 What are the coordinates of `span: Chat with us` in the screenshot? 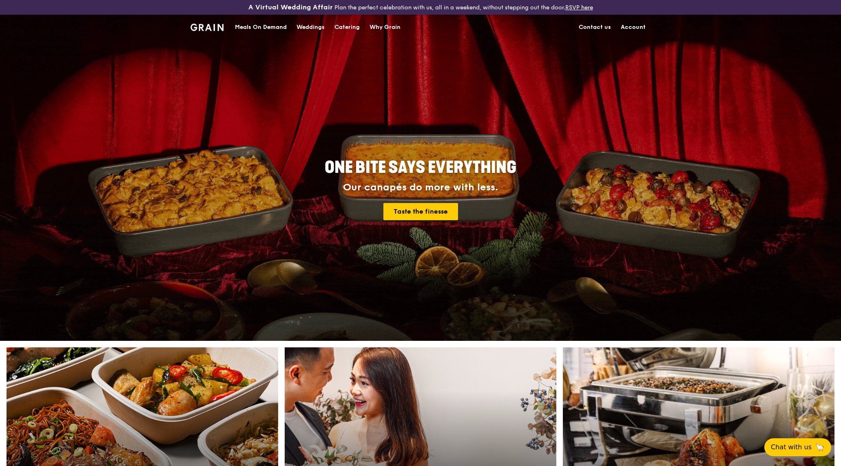 It's located at (791, 447).